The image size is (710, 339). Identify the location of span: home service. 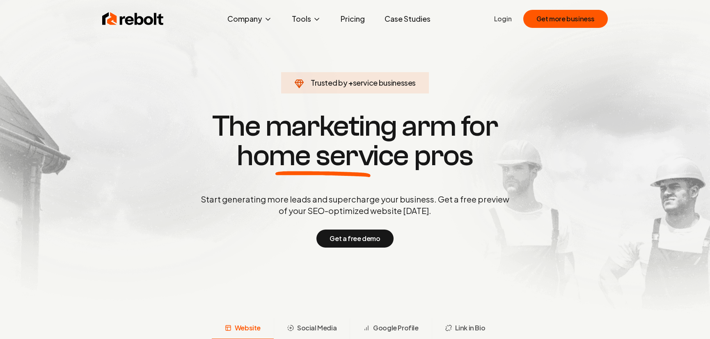
(322, 156).